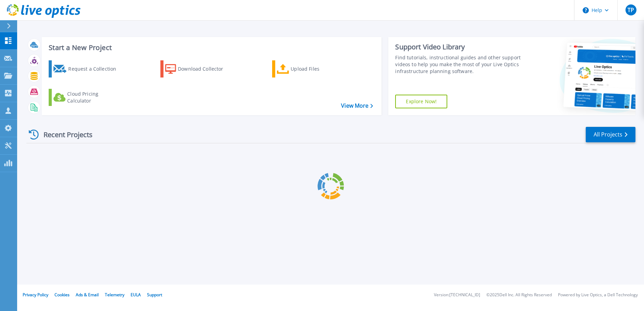 The image size is (644, 311). I want to click on h3: Start a New Project, so click(211, 48).